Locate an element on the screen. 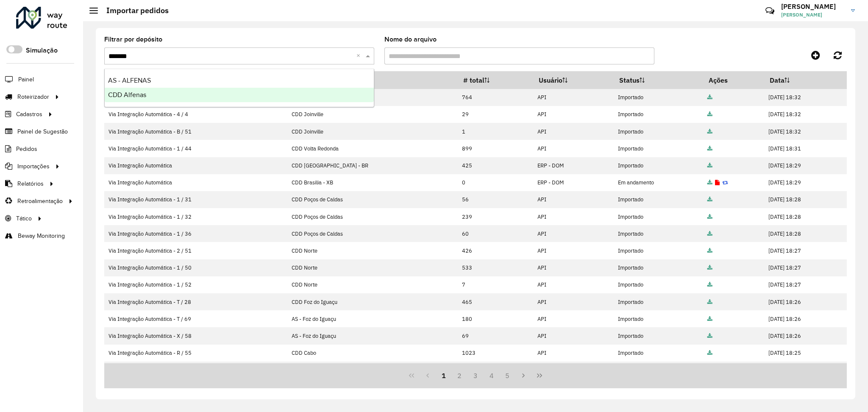  td: Via Integração Automática - T / 28 is located at coordinates (195, 302).